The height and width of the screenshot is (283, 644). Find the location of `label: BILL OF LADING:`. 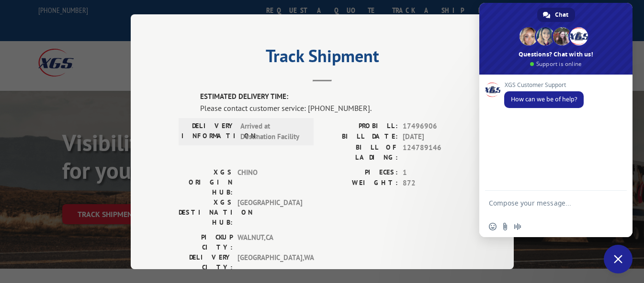

label: BILL OF LADING: is located at coordinates (361, 152).